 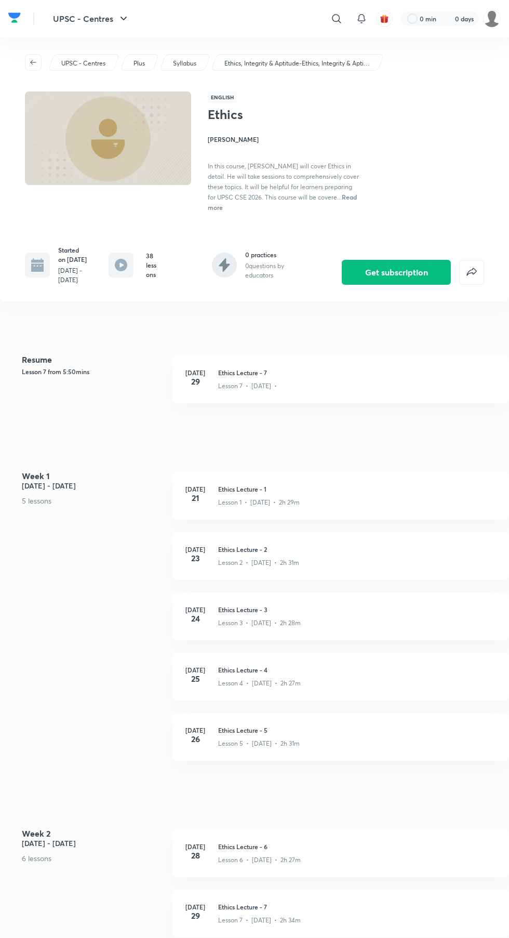 What do you see at coordinates (492, 19) in the screenshot?
I see `img: amit tripathi` at bounding box center [492, 19].